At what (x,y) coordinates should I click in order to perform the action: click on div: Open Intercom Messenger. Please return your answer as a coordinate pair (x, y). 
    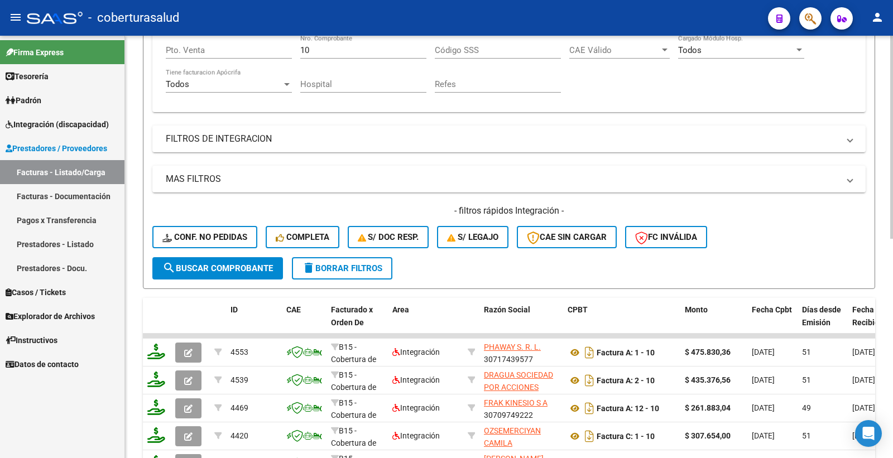
    Looking at the image, I should click on (868, 434).